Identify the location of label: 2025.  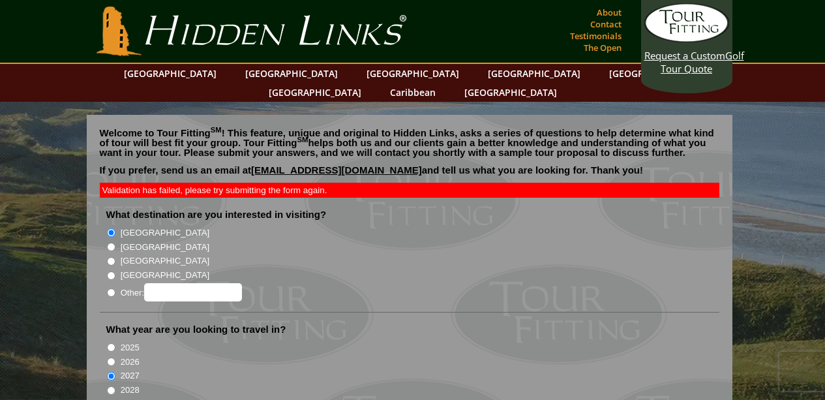
(130, 348).